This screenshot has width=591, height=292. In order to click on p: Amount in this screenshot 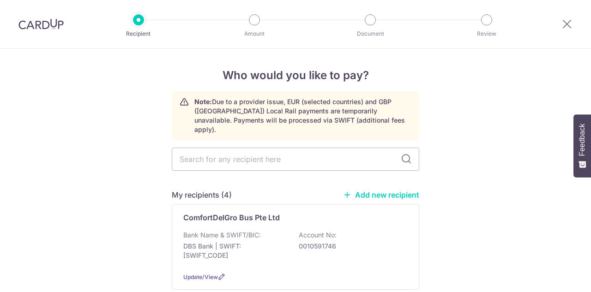, I will do `click(255, 34)`.